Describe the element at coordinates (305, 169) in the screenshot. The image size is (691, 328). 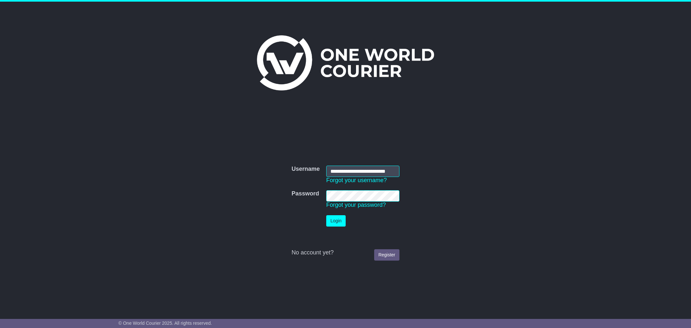
I see `label: Username` at that location.